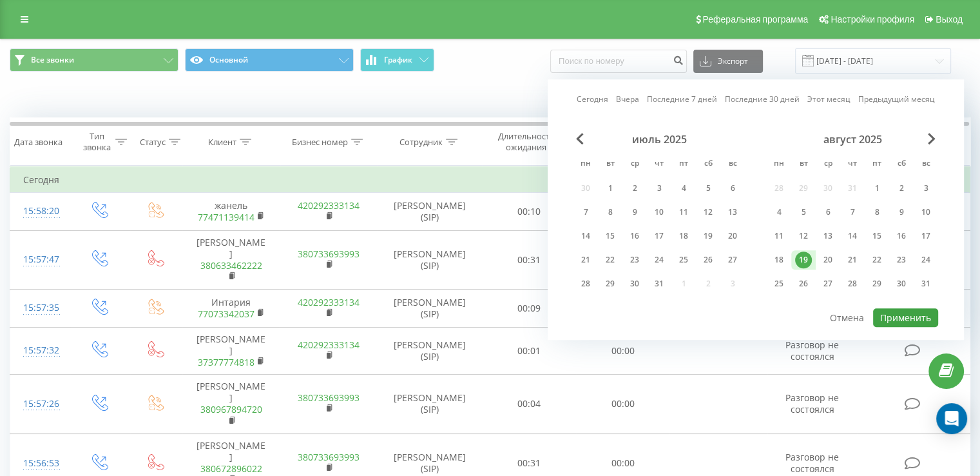 The width and height of the screenshot is (980, 476). What do you see at coordinates (779, 164) in the screenshot?
I see `abbr: понедельник` at bounding box center [779, 164].